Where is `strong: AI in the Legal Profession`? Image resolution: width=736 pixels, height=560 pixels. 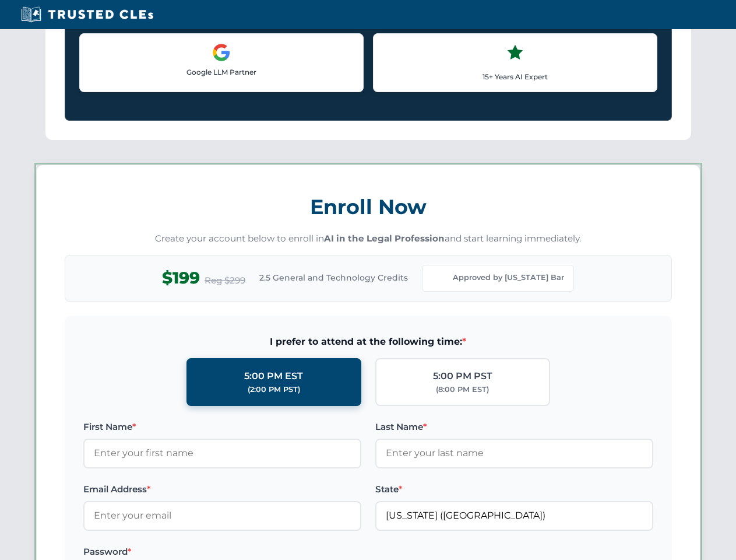 strong: AI in the Legal Profession is located at coordinates (384, 238).